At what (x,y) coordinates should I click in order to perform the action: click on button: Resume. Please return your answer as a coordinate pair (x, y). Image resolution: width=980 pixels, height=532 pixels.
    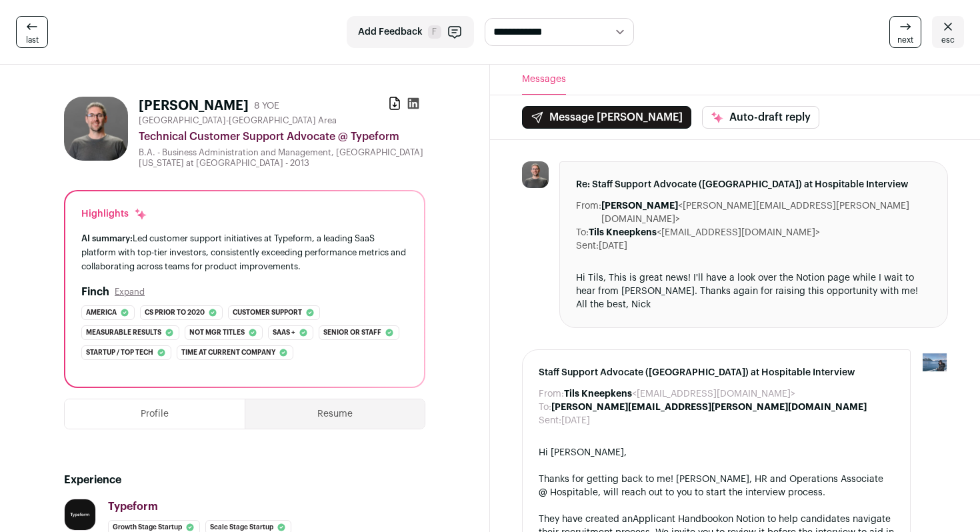
    Looking at the image, I should click on (334, 414).